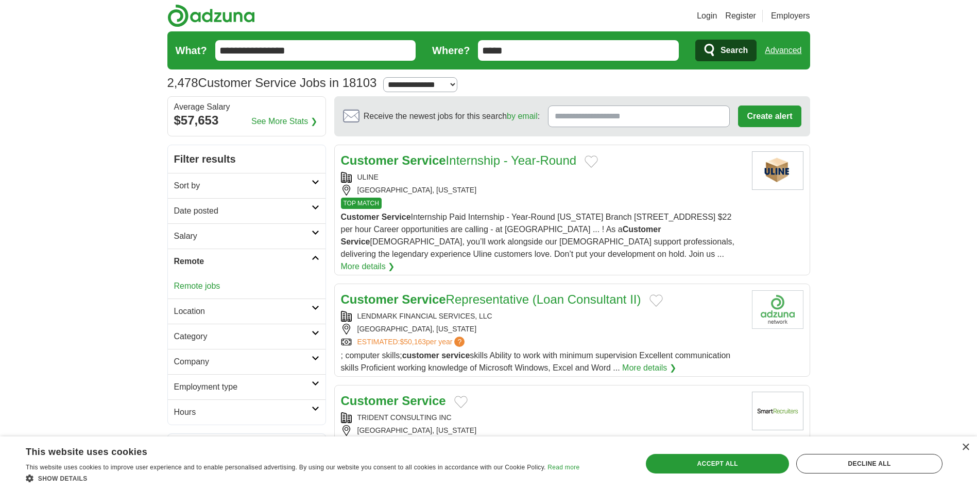 The image size is (977, 491). I want to click on button: Search, so click(726, 50).